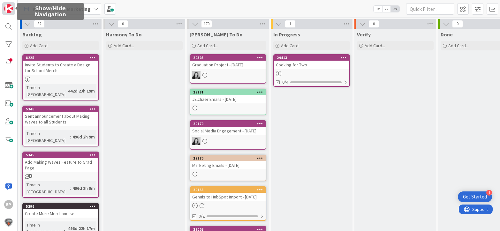 The image size is (500, 231). I want to click on span: Verify, so click(364, 34).